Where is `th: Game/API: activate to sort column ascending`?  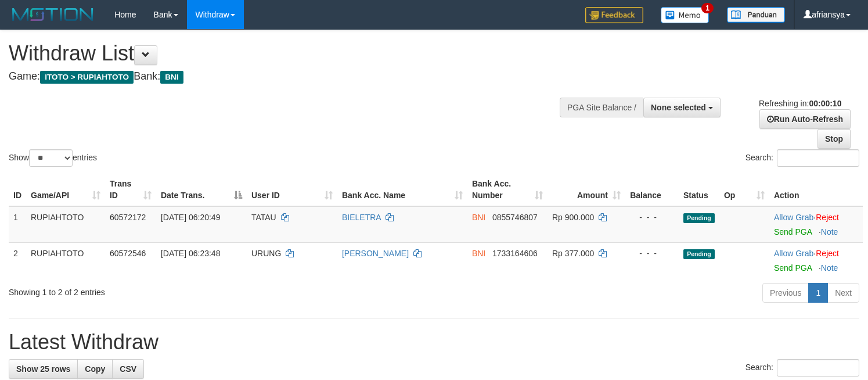
th: Game/API: activate to sort column ascending is located at coordinates (65, 190).